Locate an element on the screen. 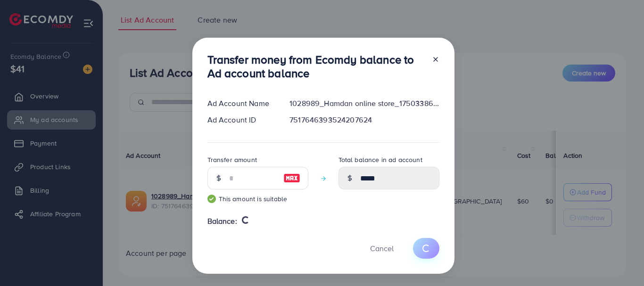  span: Balance: is located at coordinates (222, 221).